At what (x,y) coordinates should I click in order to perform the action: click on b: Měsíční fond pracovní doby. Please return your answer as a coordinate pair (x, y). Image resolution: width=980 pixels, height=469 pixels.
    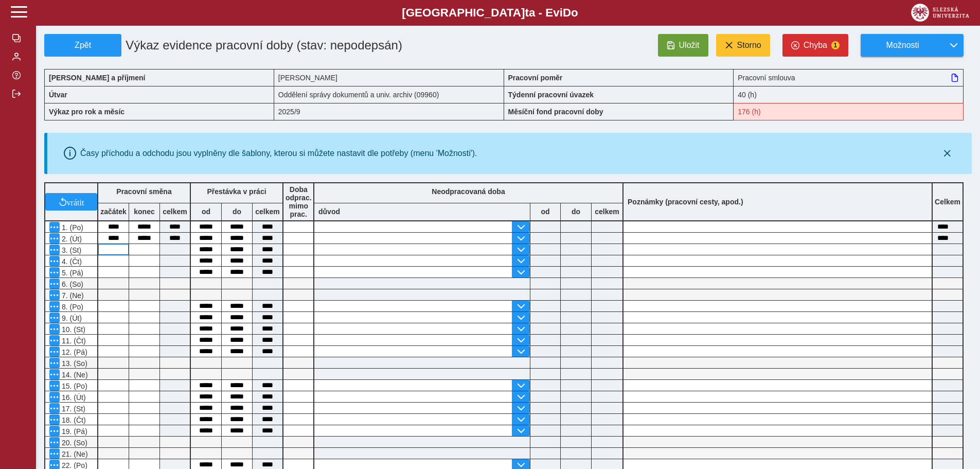
    Looking at the image, I should click on (555, 112).